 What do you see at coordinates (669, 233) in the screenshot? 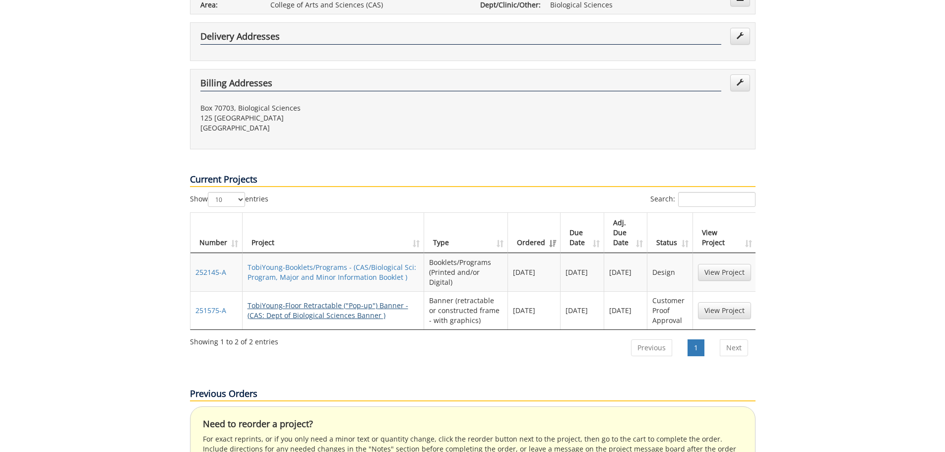
I see `th: Status: activate to sort column ascending` at bounding box center [669, 233].